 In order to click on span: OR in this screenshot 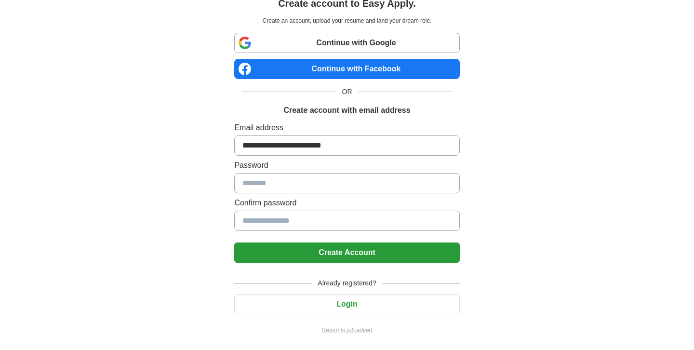, I will do `click(347, 92)`.